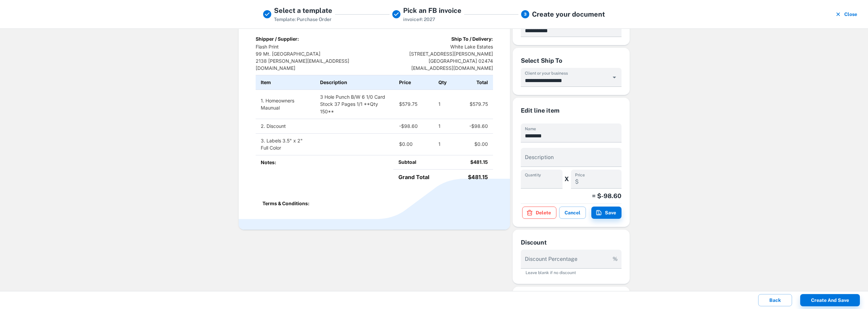 This screenshot has height=309, width=868. What do you see at coordinates (571, 242) in the screenshot?
I see `div: Discount` at bounding box center [571, 242].